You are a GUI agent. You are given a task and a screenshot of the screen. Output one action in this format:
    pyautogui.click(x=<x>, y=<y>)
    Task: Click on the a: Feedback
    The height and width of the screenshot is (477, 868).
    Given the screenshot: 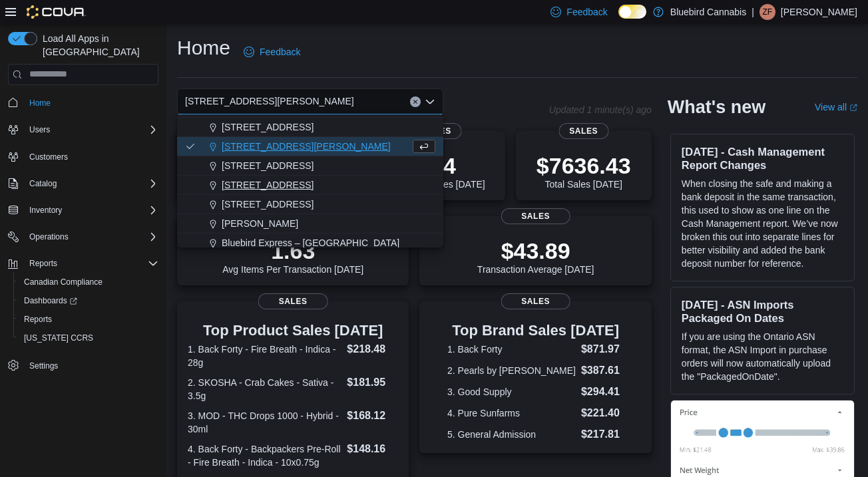 What is the action you would take?
    pyautogui.click(x=271, y=52)
    